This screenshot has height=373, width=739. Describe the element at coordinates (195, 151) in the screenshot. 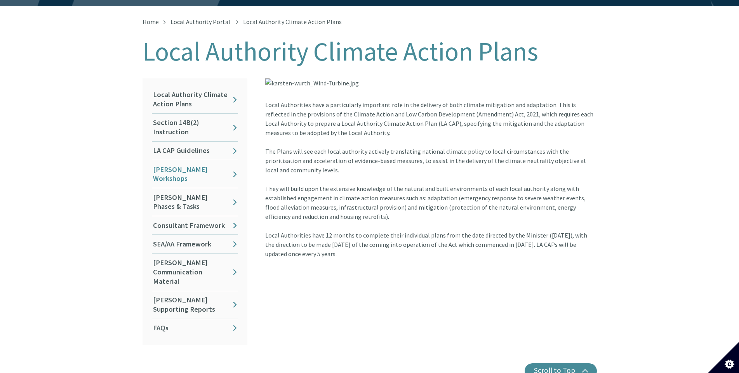

I see `a: LA CAP Guidelines` at that location.